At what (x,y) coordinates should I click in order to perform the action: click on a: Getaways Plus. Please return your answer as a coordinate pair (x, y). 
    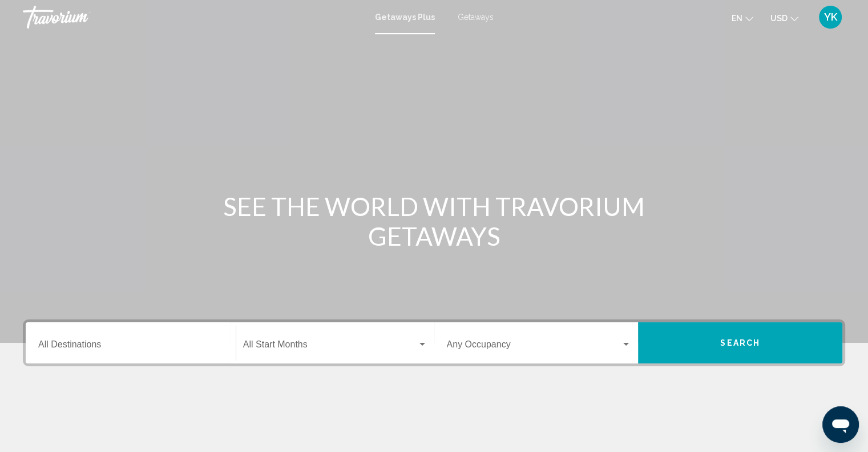
    Looking at the image, I should click on (405, 17).